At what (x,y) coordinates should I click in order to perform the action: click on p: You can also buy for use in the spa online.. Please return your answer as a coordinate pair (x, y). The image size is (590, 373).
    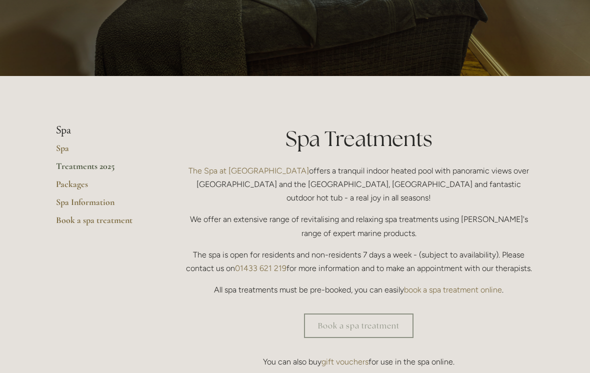
    Looking at the image, I should click on (359, 362).